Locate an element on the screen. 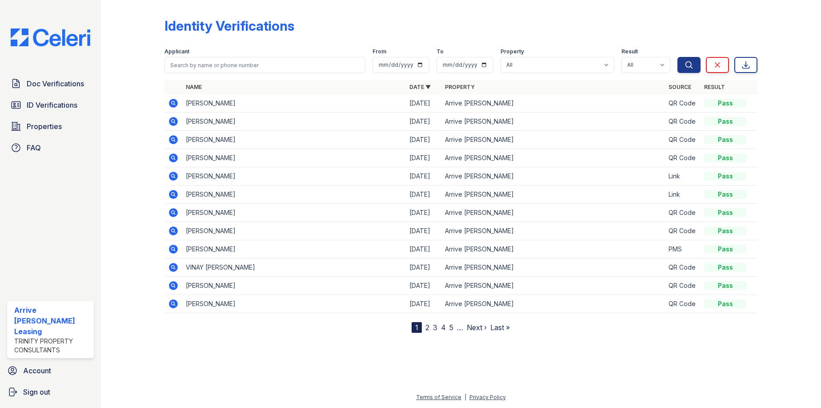 This screenshot has height=408, width=821. a: Next › is located at coordinates (476, 327).